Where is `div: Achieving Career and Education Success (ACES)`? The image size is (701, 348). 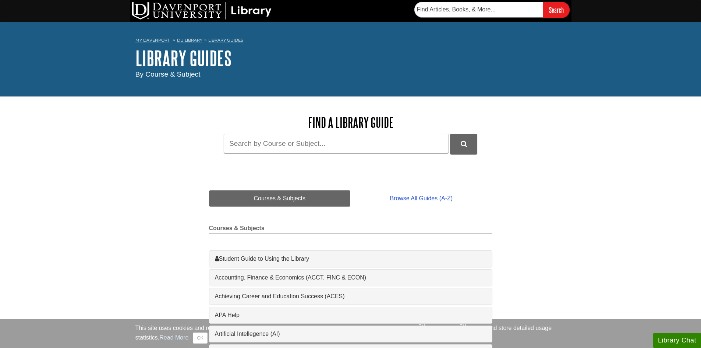 div: Achieving Career and Education Success (ACES) is located at coordinates (351, 296).